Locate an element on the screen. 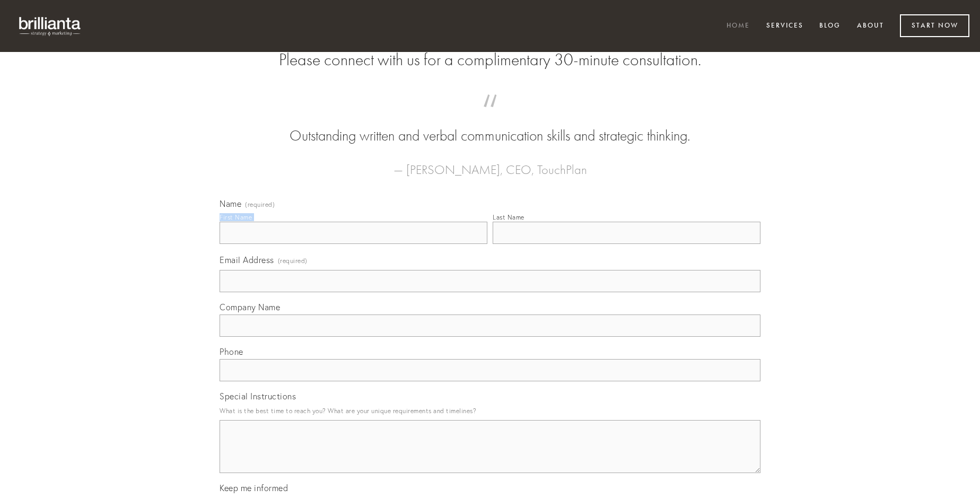  a: Blog is located at coordinates (830, 26).